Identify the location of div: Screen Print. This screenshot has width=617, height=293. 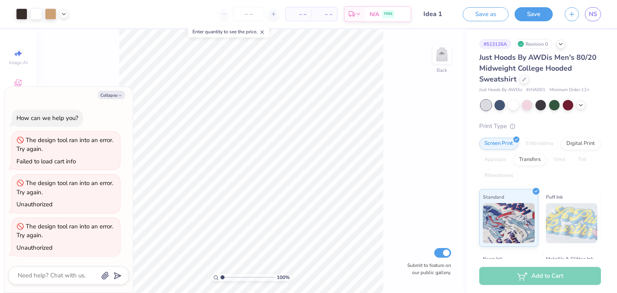
(499, 144).